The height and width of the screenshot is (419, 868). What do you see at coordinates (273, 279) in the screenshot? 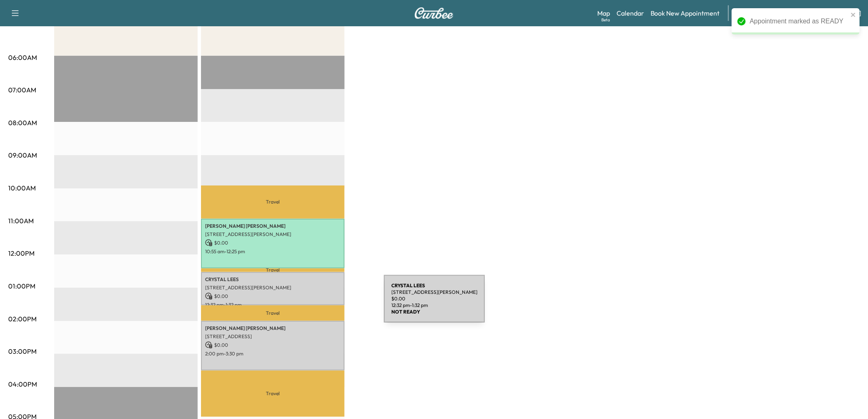
I see `p: CRYSTAL LEES` at bounding box center [273, 279].